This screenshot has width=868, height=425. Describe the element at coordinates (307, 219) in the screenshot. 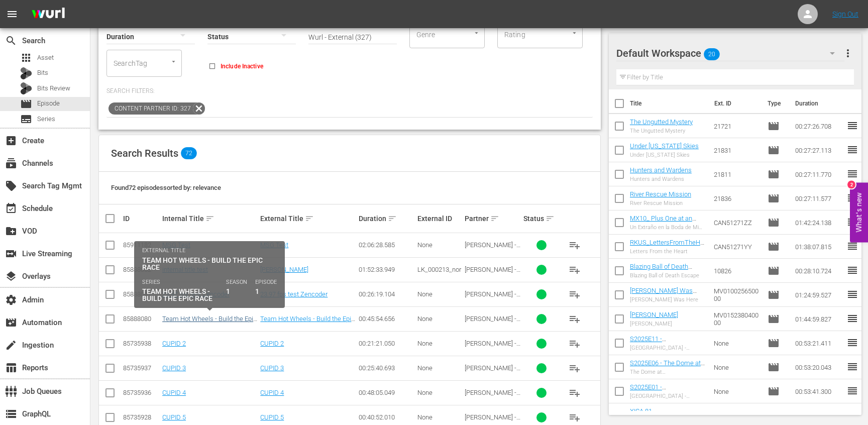

I see `div: External Title` at that location.